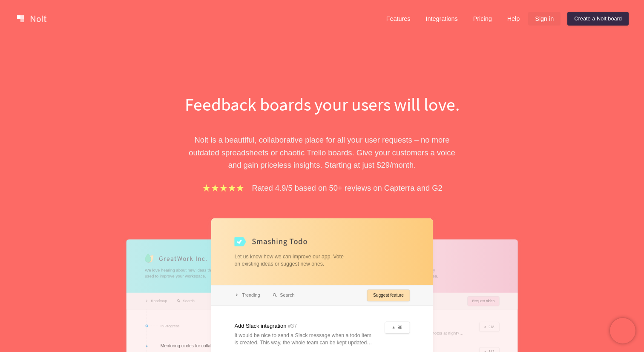 The width and height of the screenshot is (644, 352). Describe the element at coordinates (544, 19) in the screenshot. I see `a: Sign in` at that location.